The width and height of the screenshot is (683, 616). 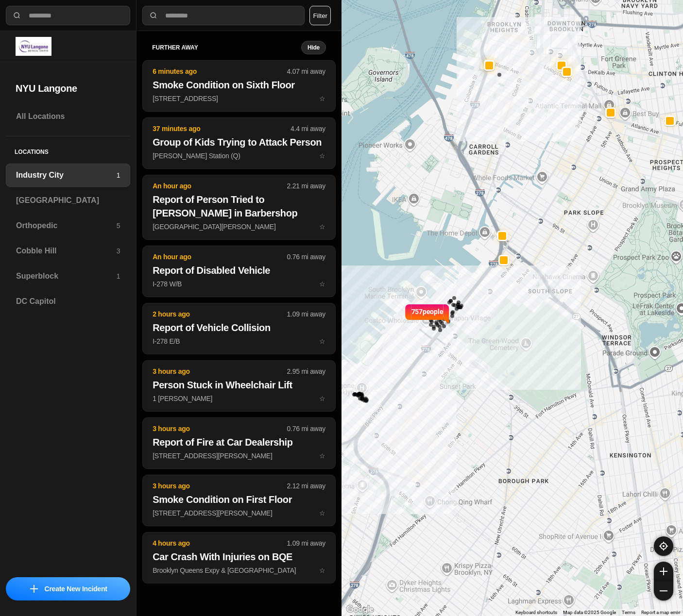 I want to click on a: 2 hours ago1.09 mi awayReport of Vehicle CollisionI-278 E/Bstar, so click(x=239, y=341).